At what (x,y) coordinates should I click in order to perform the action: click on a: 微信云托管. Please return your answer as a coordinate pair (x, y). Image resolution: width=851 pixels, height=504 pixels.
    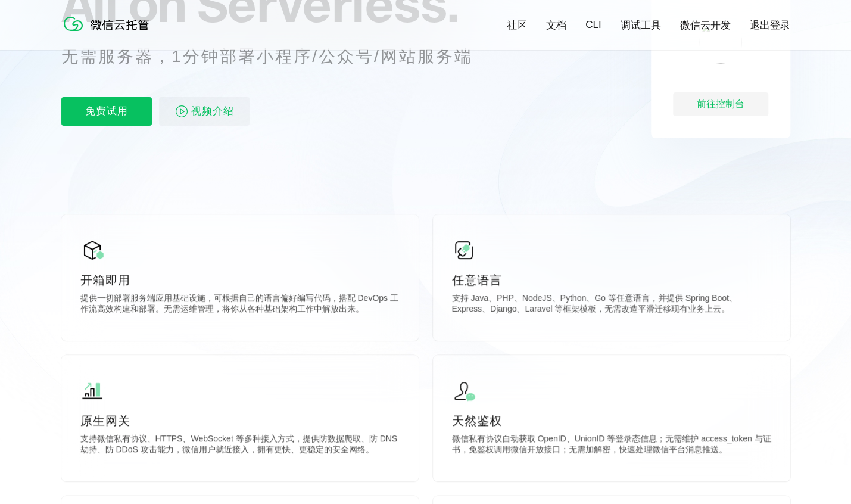
    Looking at the image, I should click on (109, 32).